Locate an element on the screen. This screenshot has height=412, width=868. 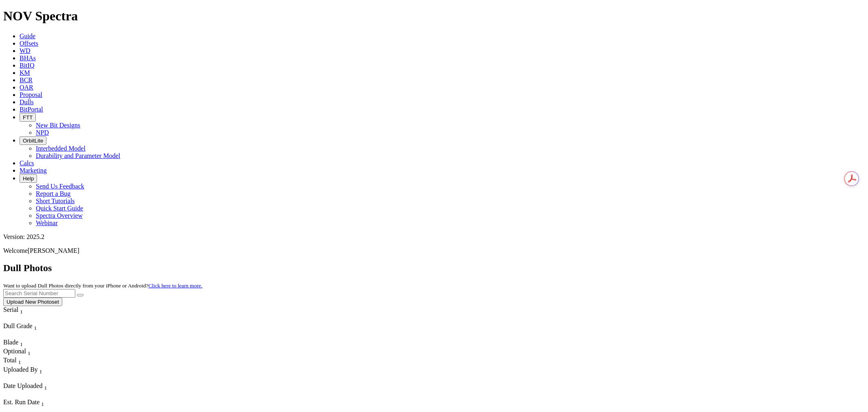
a: Offsets is located at coordinates (29, 43).